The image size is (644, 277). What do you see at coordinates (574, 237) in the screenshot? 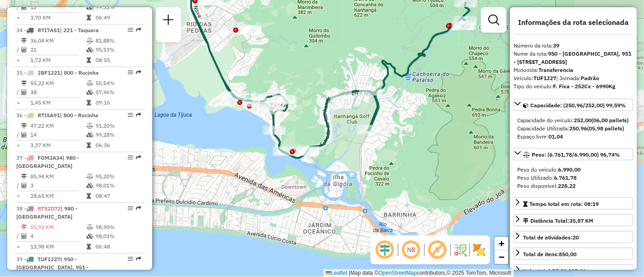
I see `a: Total de atividades:20` at bounding box center [574, 237].